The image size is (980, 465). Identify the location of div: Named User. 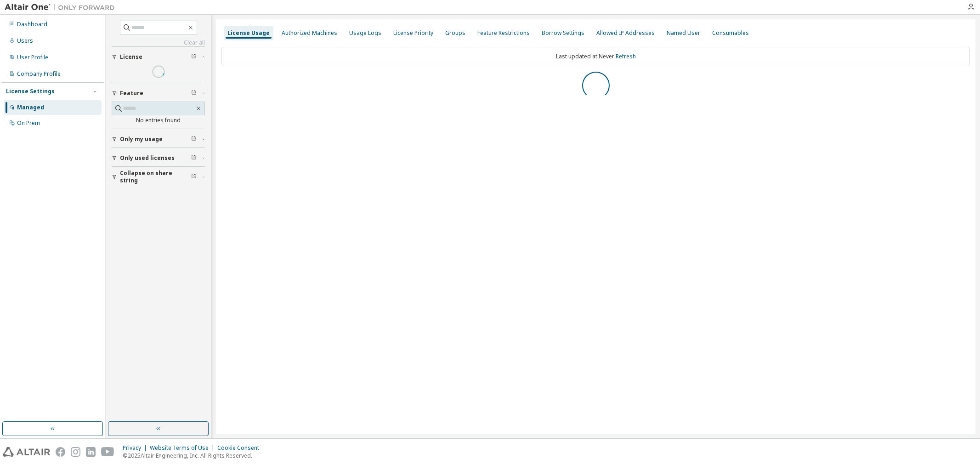
(684, 33).